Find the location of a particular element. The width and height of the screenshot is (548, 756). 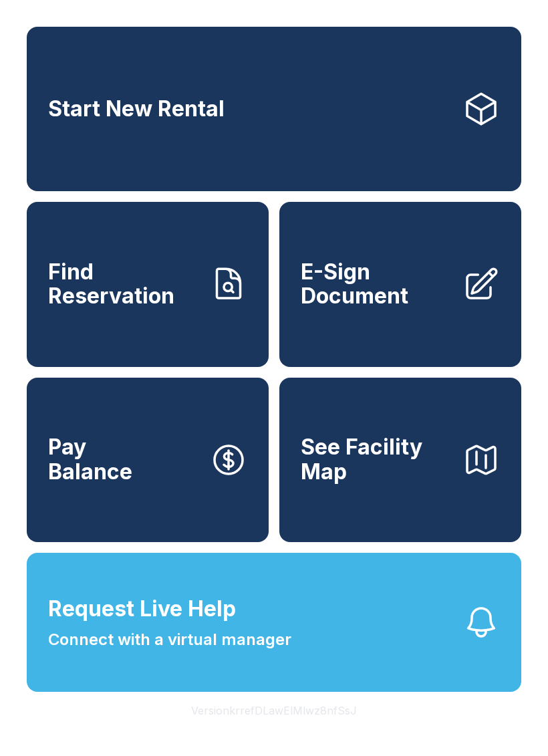

span: Start New Rental is located at coordinates (136, 109).